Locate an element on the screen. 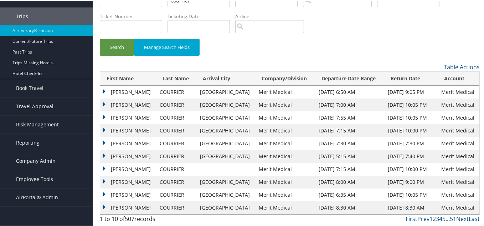  label: Ticket Number is located at coordinates (134, 16).